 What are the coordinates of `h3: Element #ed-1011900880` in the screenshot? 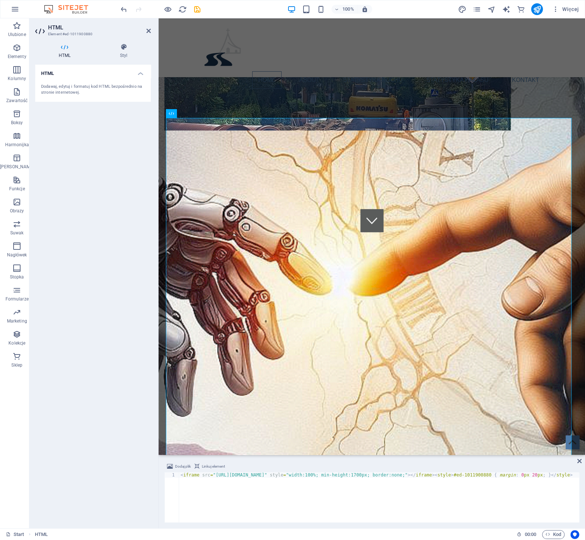 It's located at (92, 34).